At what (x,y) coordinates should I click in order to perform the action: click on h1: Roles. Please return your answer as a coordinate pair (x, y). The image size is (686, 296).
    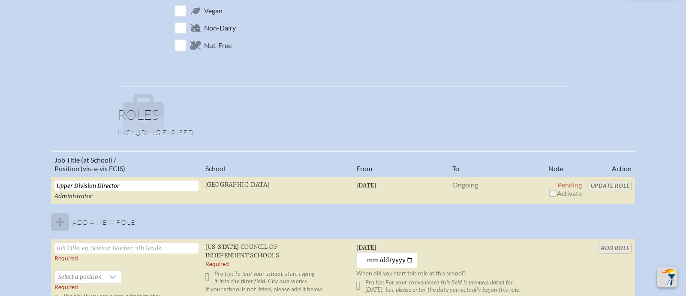
    Looking at the image, I should click on (343, 118).